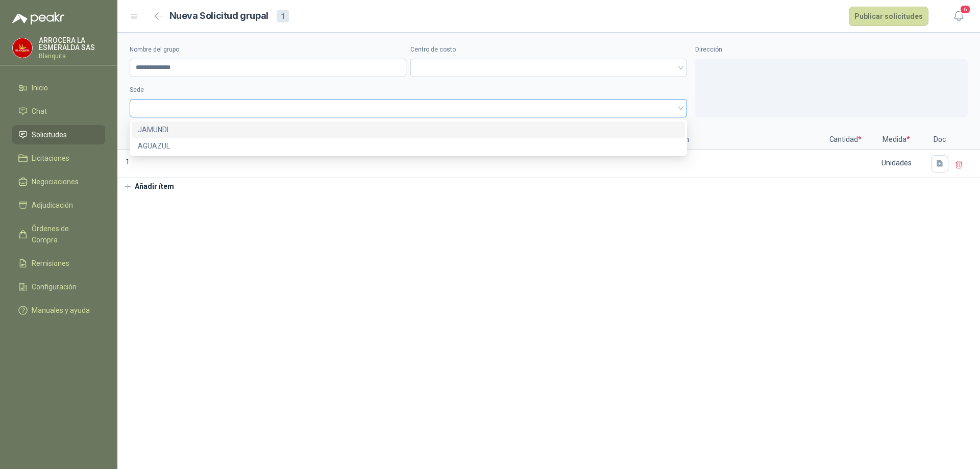  Describe the element at coordinates (49, 134) in the screenshot. I see `span: Solicitudes` at that location.